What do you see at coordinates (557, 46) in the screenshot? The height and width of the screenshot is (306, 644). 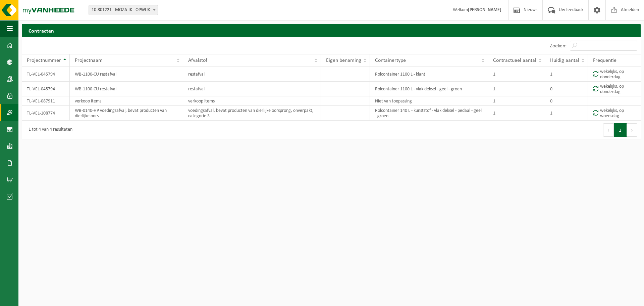 I see `label: Zoeken:` at bounding box center [557, 46].